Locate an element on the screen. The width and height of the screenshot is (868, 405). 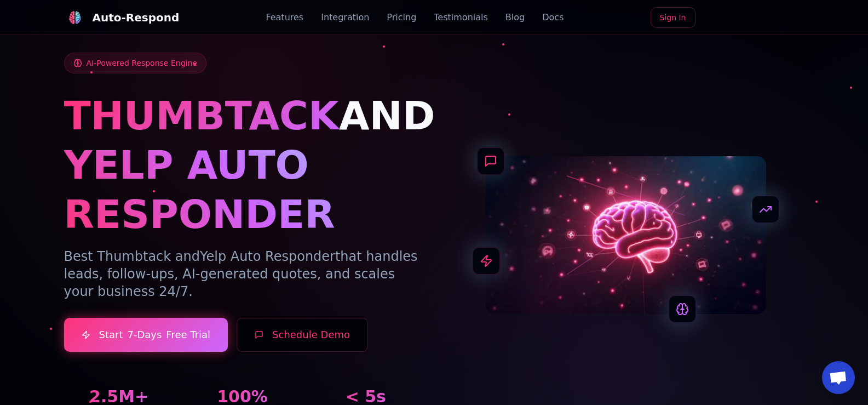
a: Pricing is located at coordinates (402, 18).